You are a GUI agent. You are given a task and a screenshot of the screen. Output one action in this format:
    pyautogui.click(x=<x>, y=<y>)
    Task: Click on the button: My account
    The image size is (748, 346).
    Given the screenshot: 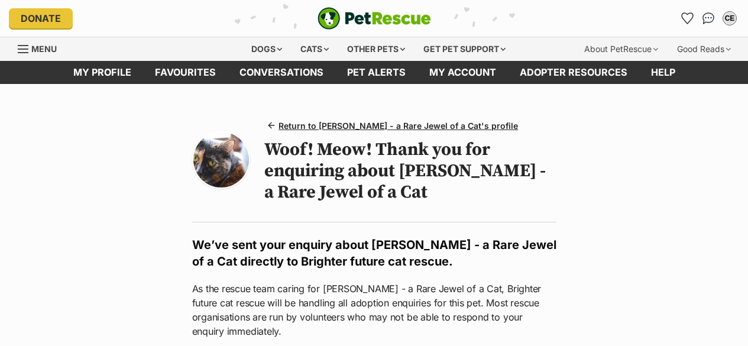 What is the action you would take?
    pyautogui.click(x=730, y=18)
    